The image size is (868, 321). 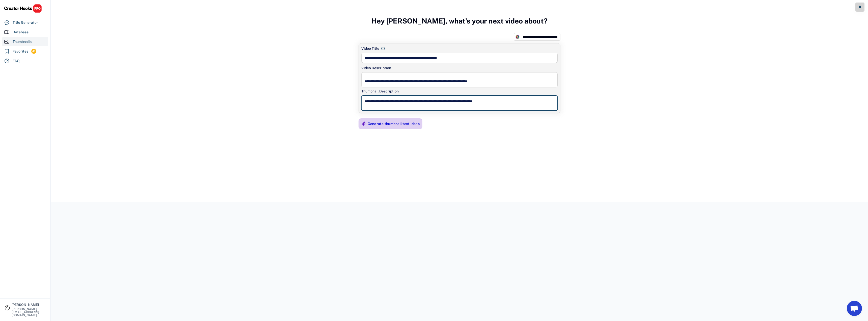 What do you see at coordinates (21, 51) in the screenshot?
I see `div: Favorites` at bounding box center [21, 51].